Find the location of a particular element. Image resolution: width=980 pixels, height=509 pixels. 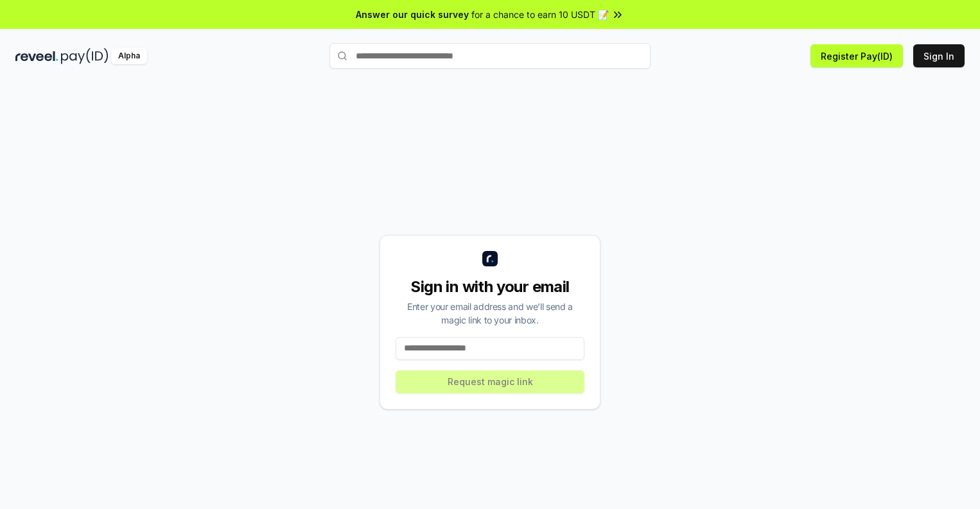

img: reveel_dark is located at coordinates (37, 56).